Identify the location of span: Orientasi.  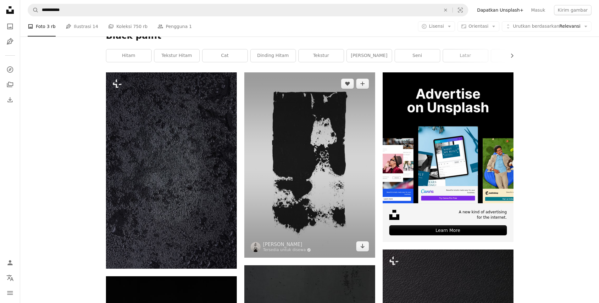
(478, 26).